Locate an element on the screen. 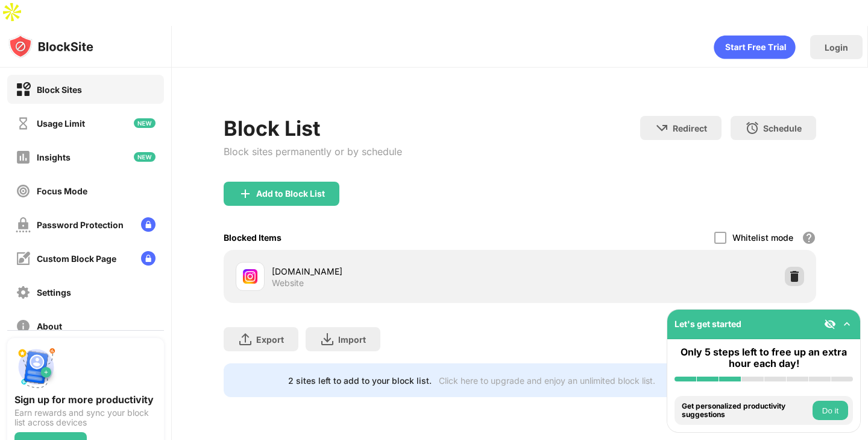  div: Block Sites is located at coordinates (59, 89).